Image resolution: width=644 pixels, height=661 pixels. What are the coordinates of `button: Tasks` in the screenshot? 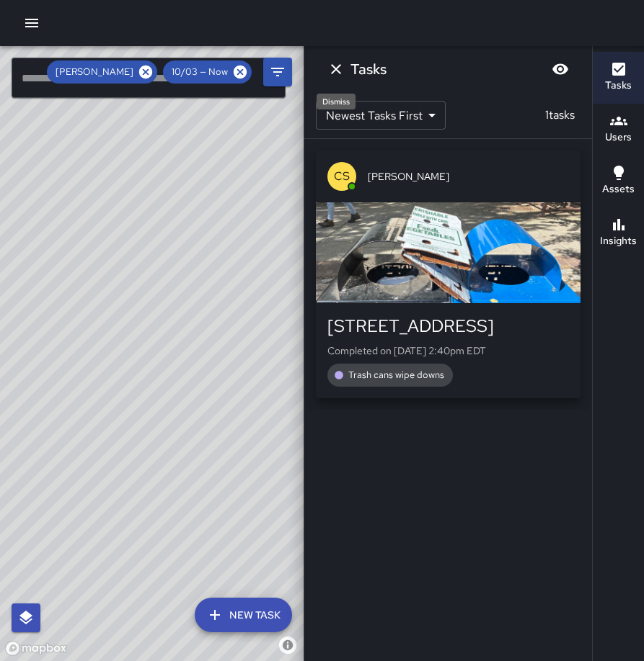 It's located at (617, 78).